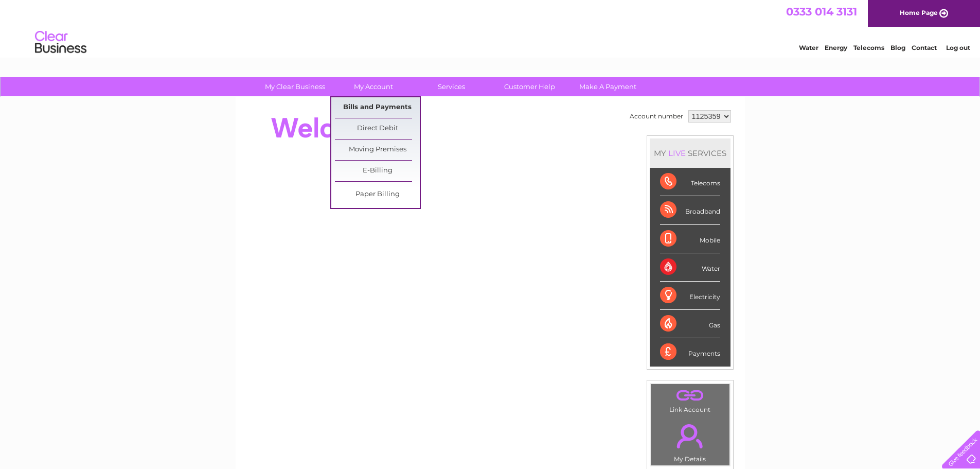  What do you see at coordinates (373, 87) in the screenshot?
I see `a: My Account` at bounding box center [373, 87].